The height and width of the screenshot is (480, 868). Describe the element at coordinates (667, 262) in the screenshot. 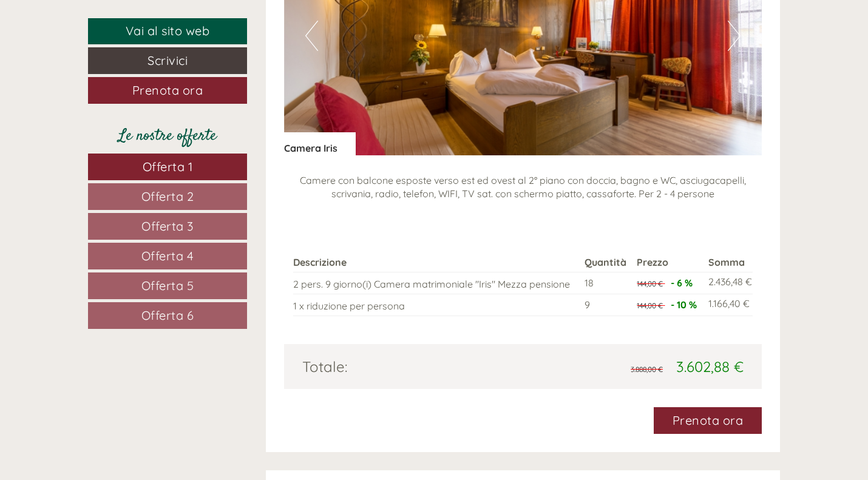

I see `th: Prezzo` at that location.